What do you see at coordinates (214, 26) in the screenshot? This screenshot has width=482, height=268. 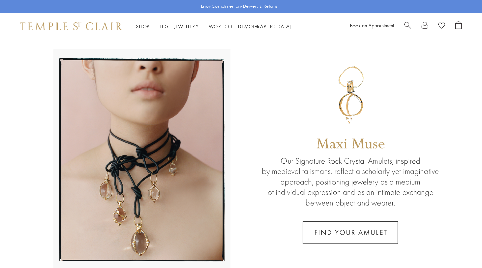 I see `nav: Main navigation` at bounding box center [214, 26].